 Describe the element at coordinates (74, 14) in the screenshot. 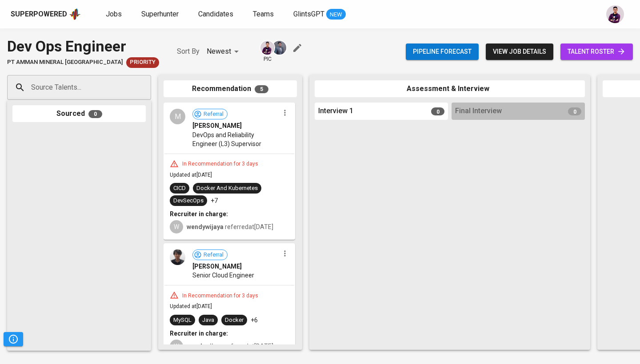

I see `img: app logo` at that location.